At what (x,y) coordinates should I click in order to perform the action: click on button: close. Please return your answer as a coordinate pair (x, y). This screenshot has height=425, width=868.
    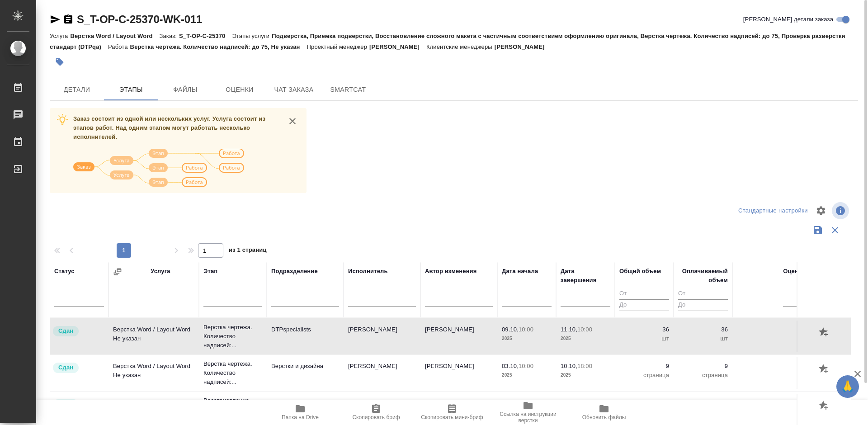
    Looking at the image, I should click on (292, 121).